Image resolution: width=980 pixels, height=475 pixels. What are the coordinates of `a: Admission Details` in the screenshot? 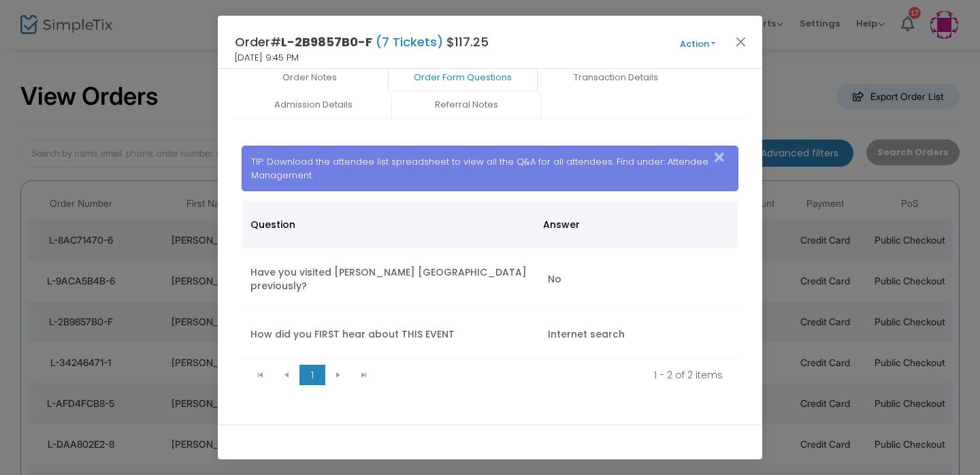 It's located at (313, 104).